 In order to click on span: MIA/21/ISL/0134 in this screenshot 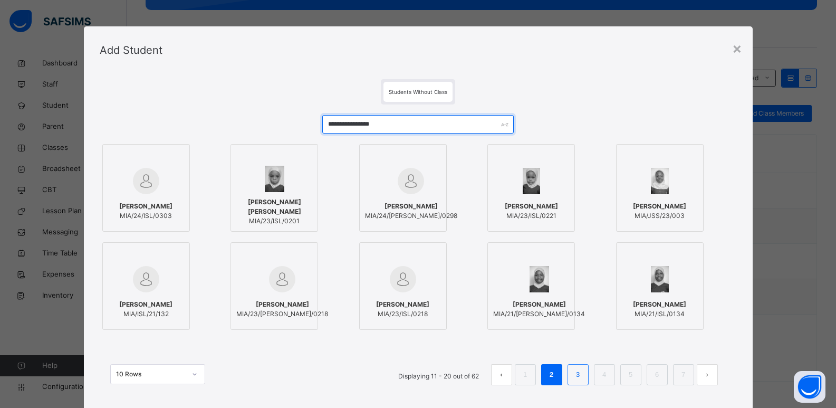, I will do `click(660, 314)`.